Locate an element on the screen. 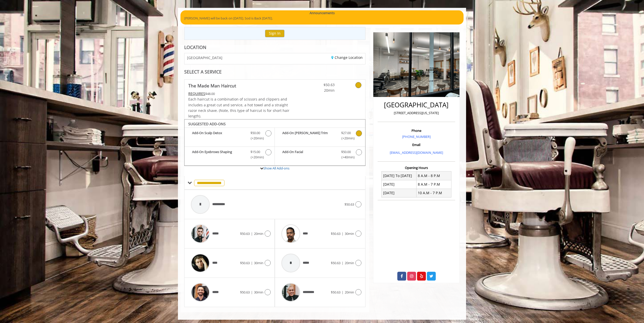  td: 8 A.M - 8 P.M is located at coordinates (434, 176).